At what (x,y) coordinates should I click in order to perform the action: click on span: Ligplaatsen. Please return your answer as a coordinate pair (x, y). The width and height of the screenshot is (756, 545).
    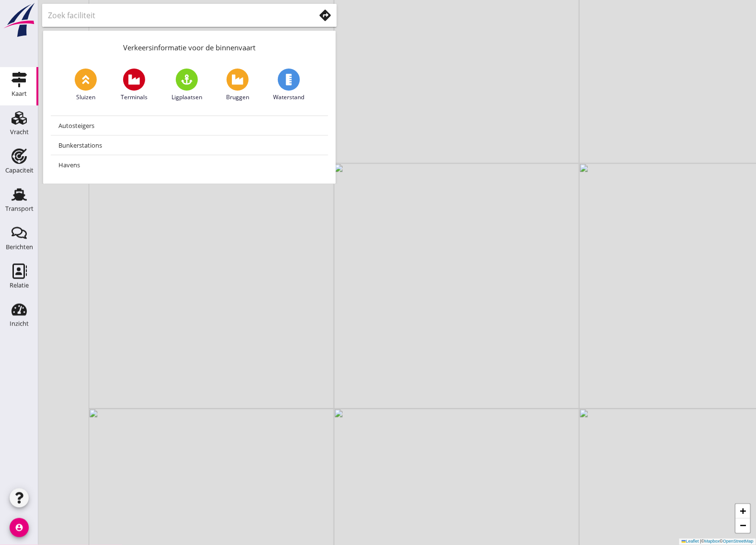
    Looking at the image, I should click on (187, 97).